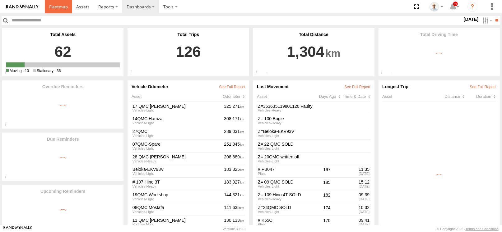 The height and width of the screenshot is (232, 502). I want to click on div: 130,133, so click(234, 222).